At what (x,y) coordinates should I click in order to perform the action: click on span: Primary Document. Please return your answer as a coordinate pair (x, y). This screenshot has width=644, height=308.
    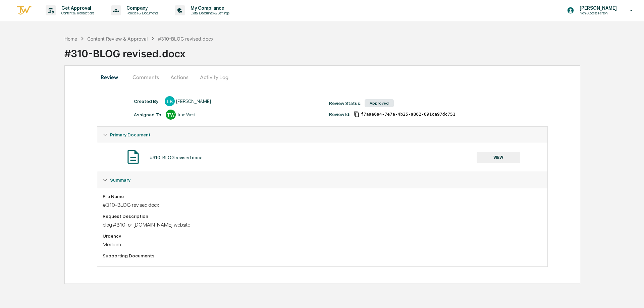
    Looking at the image, I should click on (130, 135).